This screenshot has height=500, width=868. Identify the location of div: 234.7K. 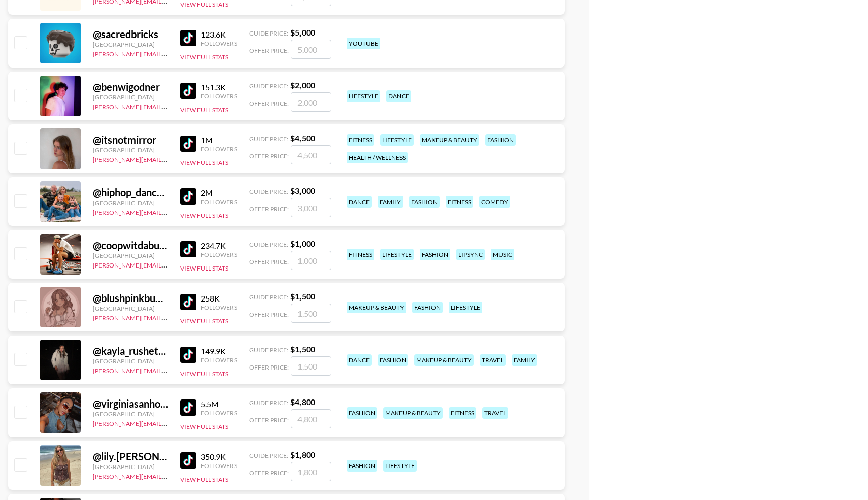
(218, 246).